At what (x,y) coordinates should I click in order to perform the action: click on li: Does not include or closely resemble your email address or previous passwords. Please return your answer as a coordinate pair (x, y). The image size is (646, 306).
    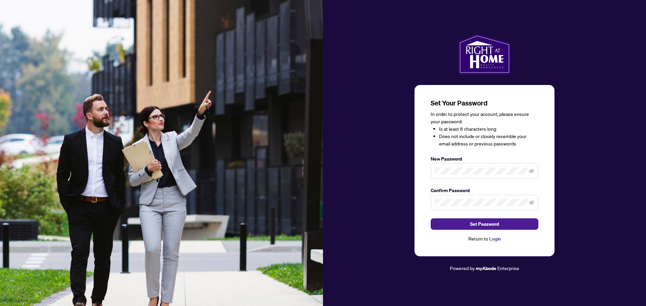
    Looking at the image, I should click on (488, 140).